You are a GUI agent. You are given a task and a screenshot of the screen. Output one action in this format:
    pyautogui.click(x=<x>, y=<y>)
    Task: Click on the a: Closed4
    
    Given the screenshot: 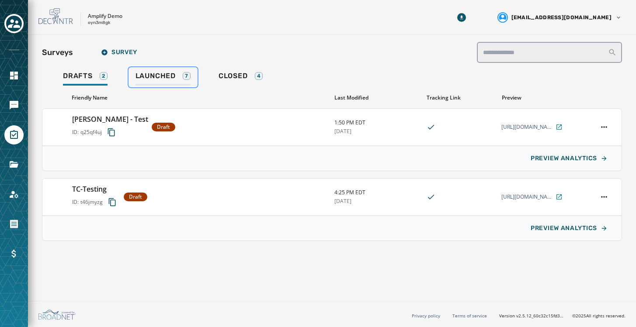 What is the action you would take?
    pyautogui.click(x=241, y=77)
    